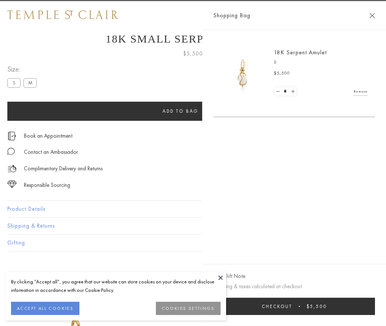 The width and height of the screenshot is (386, 326). Describe the element at coordinates (12, 185) in the screenshot. I see `img: icon_sourcing.svg` at that location.